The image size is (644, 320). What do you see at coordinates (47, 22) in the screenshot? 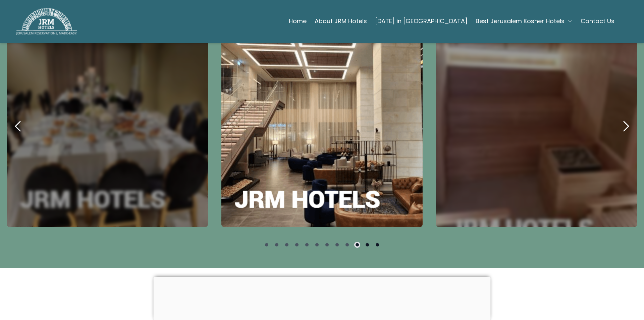
I see `img: JRM Hotels` at bounding box center [47, 22].